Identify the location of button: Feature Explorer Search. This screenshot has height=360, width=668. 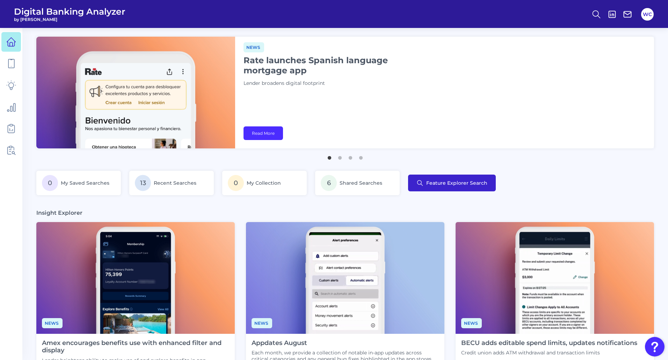
(452, 183).